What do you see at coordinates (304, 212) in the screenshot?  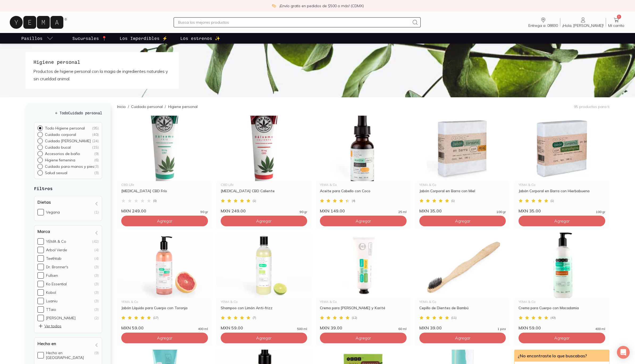 I see `span: 90 gr` at bounding box center [304, 212].